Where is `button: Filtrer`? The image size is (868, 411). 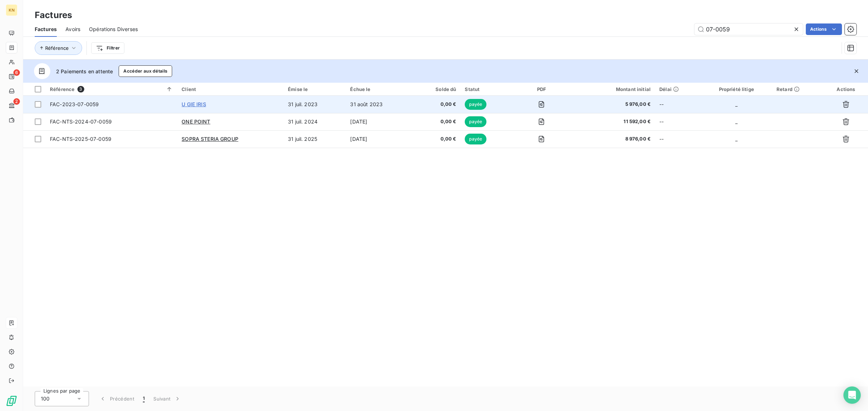
button: Filtrer is located at coordinates (108, 48).